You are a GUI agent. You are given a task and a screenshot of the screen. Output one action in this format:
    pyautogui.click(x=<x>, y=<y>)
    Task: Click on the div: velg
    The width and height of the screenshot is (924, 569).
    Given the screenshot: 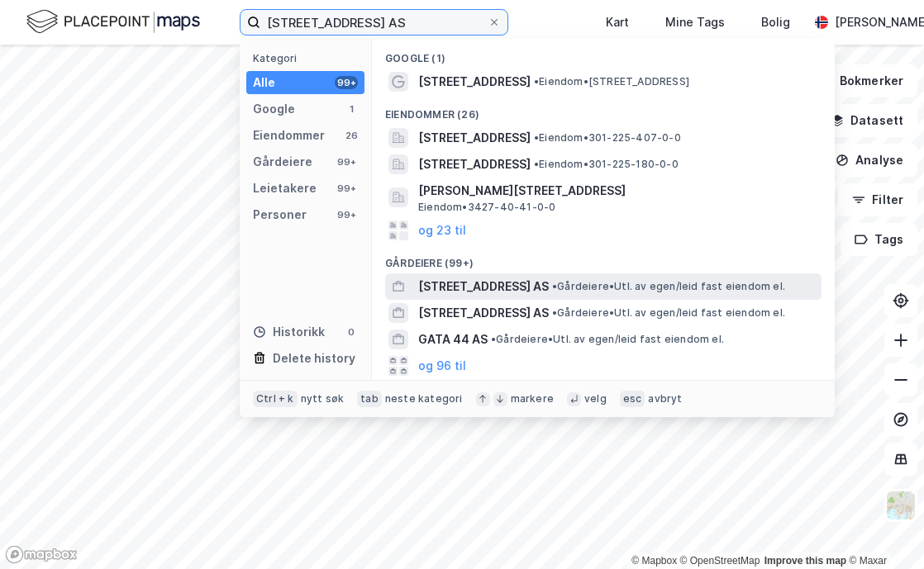 What is the action you would take?
    pyautogui.click(x=595, y=399)
    